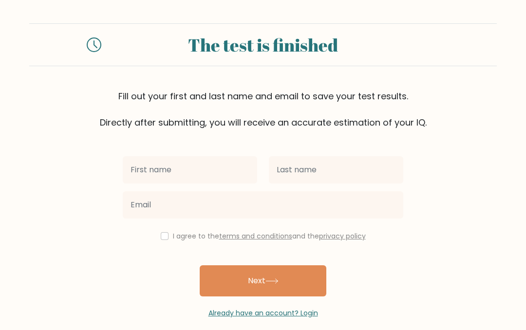  What do you see at coordinates (263, 109) in the screenshot?
I see `div: Fill out your first and last name and email to save your test results. Directly after submitting,...` at bounding box center [263, 109].